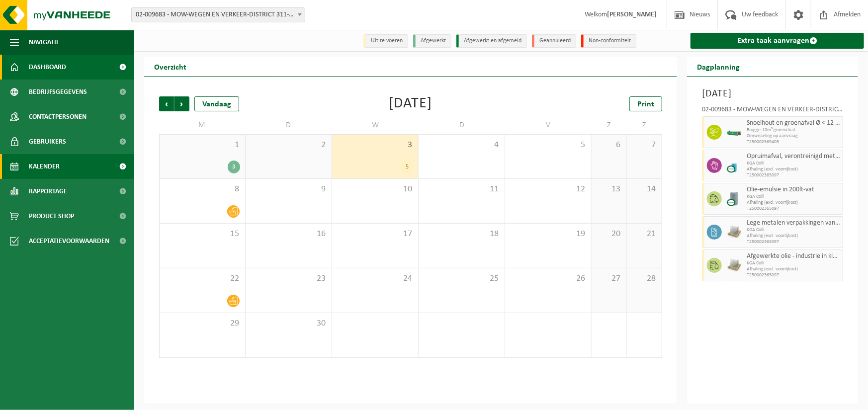 The height and width of the screenshot is (410, 868). What do you see at coordinates (793, 142) in the screenshot?
I see `span: T250002569405` at bounding box center [793, 142].